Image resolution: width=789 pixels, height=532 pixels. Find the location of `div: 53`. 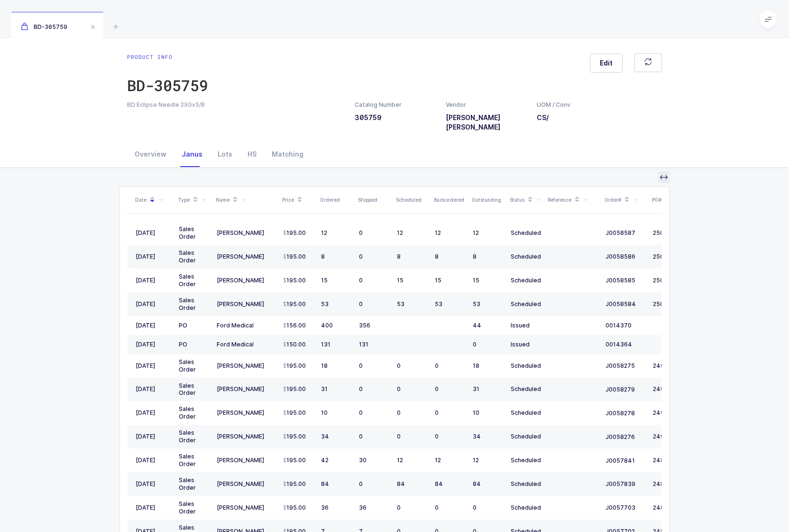

div: 53 is located at coordinates (450, 304).